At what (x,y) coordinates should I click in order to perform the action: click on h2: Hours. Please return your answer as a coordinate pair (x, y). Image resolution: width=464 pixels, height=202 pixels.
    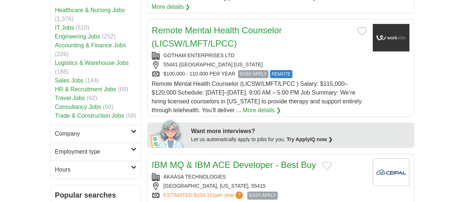
    Looking at the image, I should click on (93, 170).